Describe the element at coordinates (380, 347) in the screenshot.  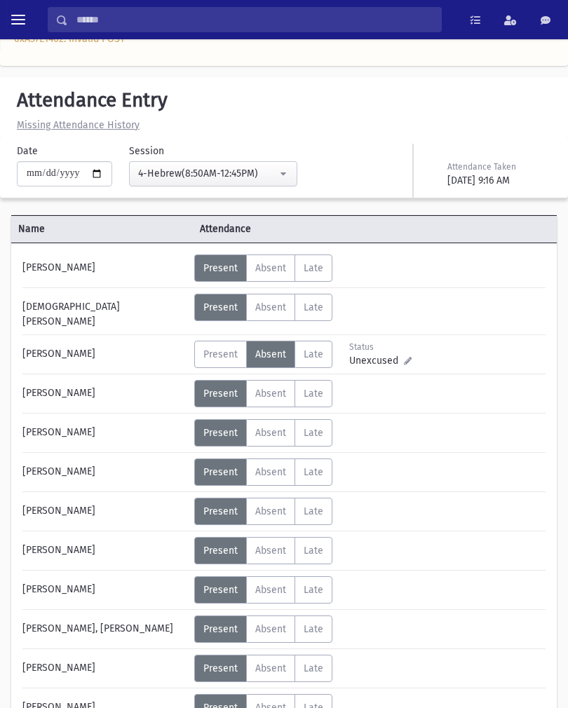
I see `div: Status` at that location.